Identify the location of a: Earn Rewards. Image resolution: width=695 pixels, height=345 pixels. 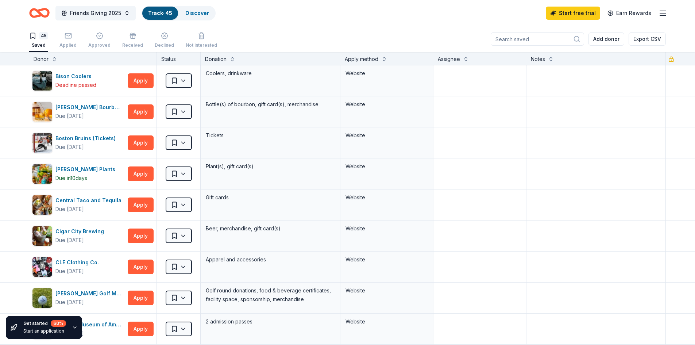
(629, 13).